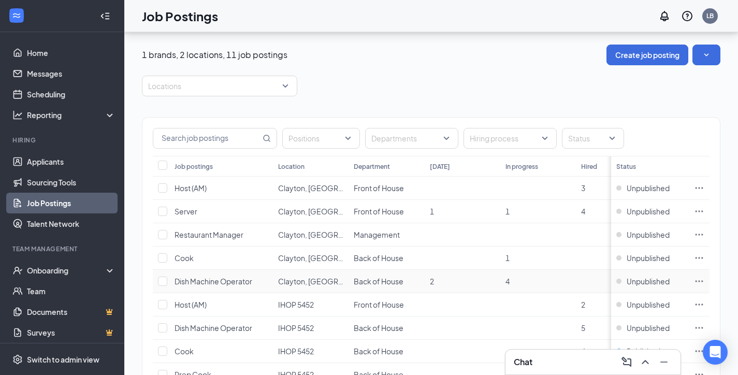 The image size is (738, 375). I want to click on a: Team, so click(71, 291).